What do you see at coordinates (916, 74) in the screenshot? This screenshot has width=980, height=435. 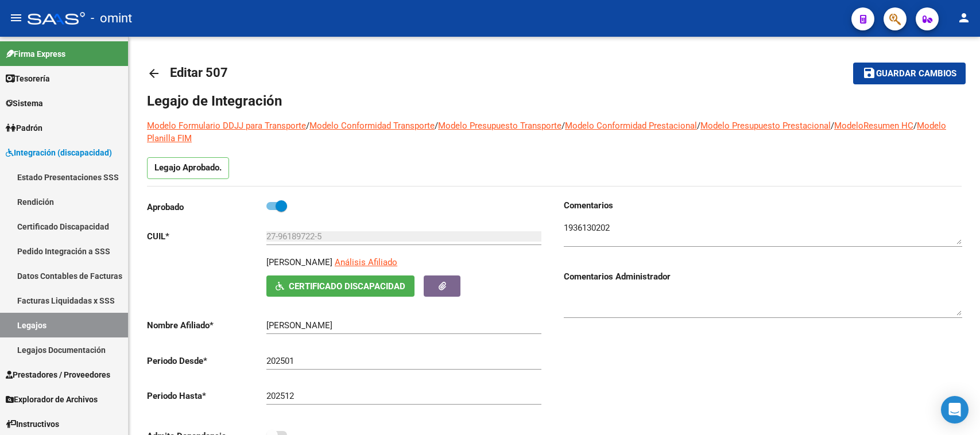 I see `span: Guardar cambios` at bounding box center [916, 74].